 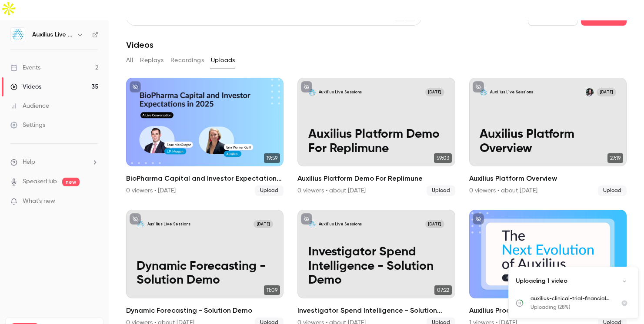 I want to click on h6: Auxilius Live Sessions, so click(x=53, y=35).